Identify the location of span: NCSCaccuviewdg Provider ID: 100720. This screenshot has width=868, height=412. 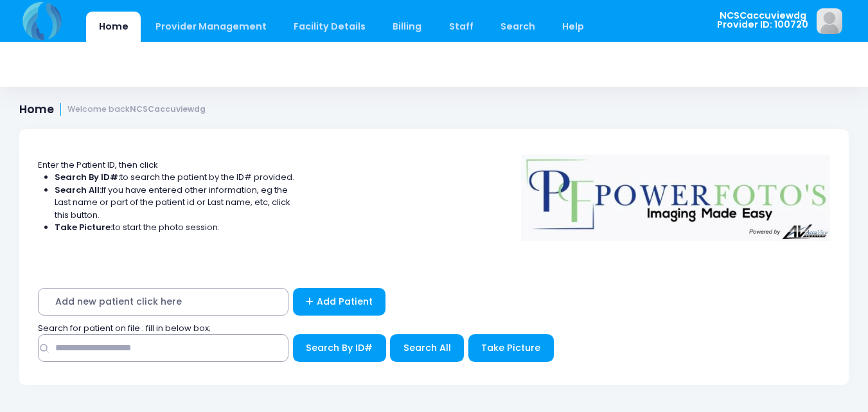
(763, 20).